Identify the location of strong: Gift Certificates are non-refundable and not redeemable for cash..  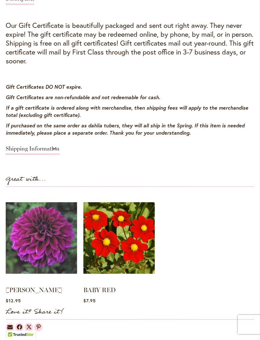
(83, 99).